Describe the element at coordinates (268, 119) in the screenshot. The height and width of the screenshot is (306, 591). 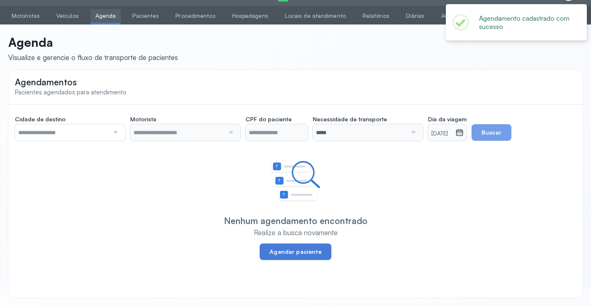
I see `span: CPF do paciente` at that location.